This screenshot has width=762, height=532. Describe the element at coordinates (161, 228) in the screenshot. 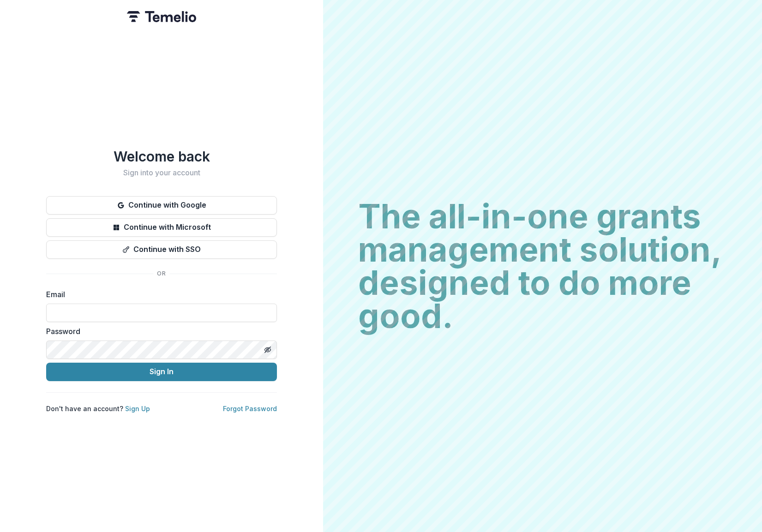

I see `button: Continue with Microsoft` at that location.